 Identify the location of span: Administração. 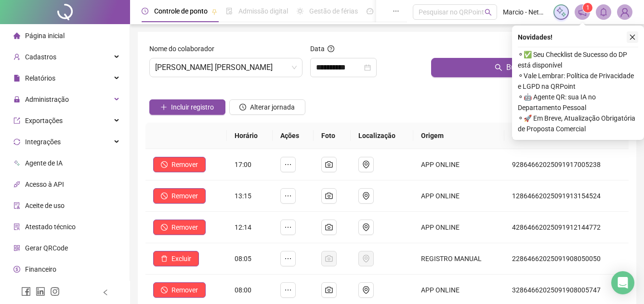
(47, 99).